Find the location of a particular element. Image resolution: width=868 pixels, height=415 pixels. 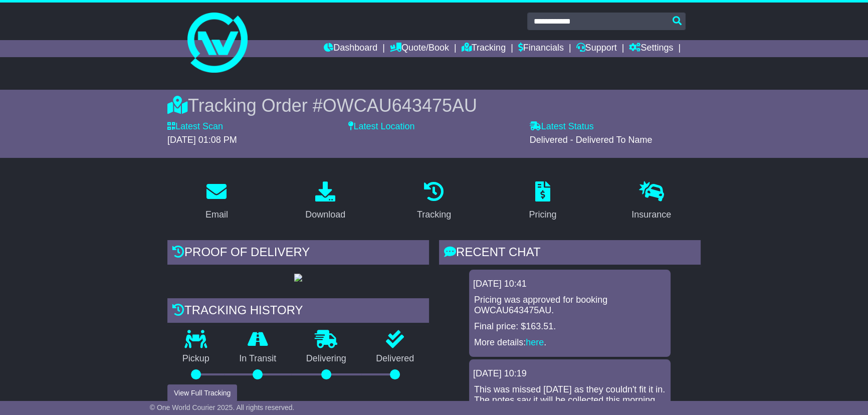

div: Tracking history is located at coordinates (298, 312).